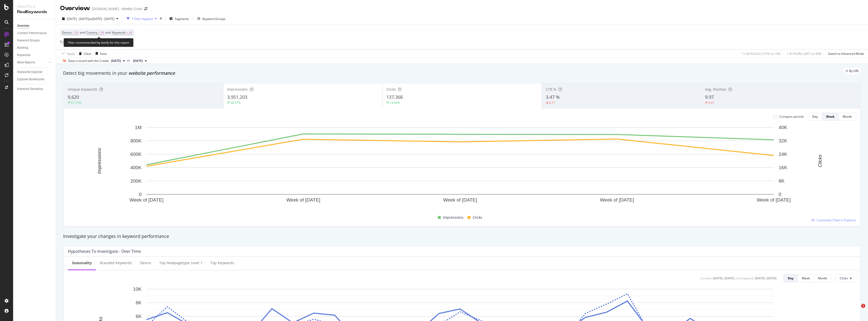  Describe the element at coordinates (34, 80) in the screenshot. I see `a: Explorer Bookmarks` at that location.